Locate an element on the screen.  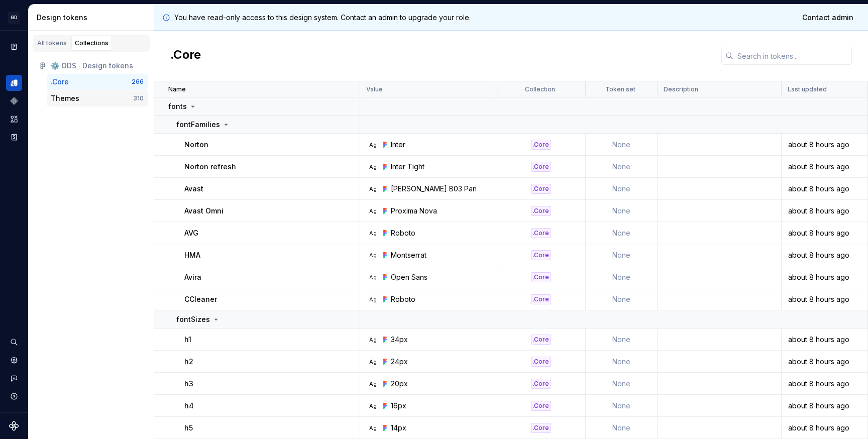
a: Assets is located at coordinates (14, 119).